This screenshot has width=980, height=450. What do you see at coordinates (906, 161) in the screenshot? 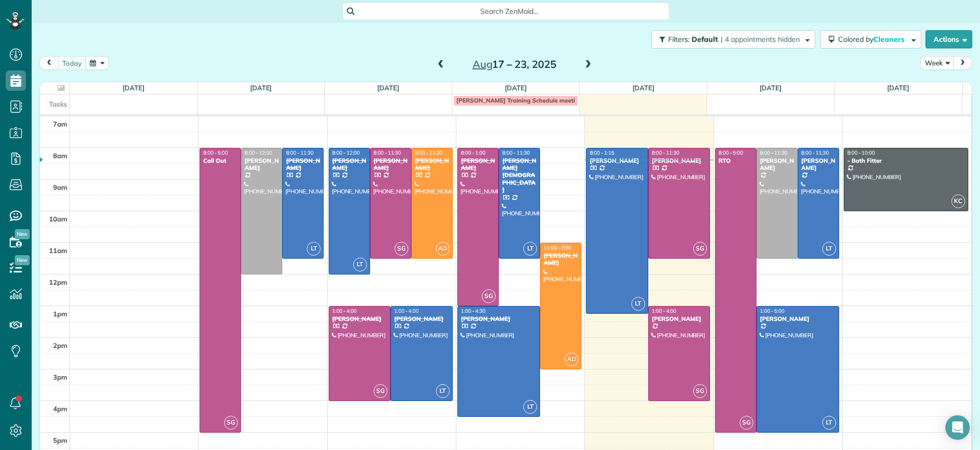
I see `div: - Bath Fitter` at bounding box center [906, 161].